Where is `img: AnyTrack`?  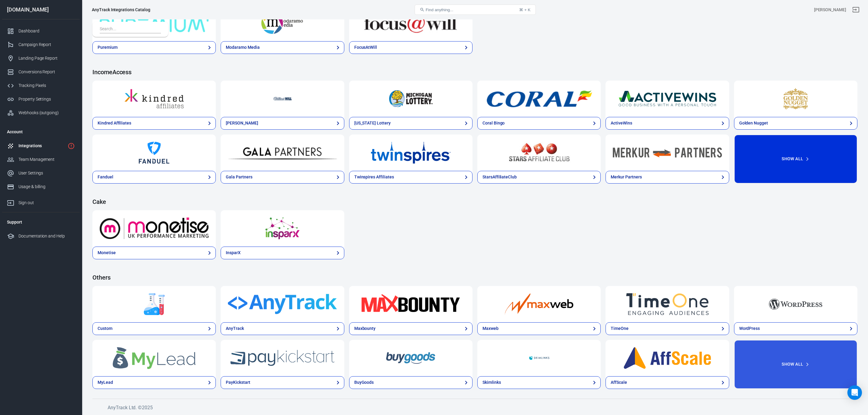 img: AnyTrack is located at coordinates (282, 304).